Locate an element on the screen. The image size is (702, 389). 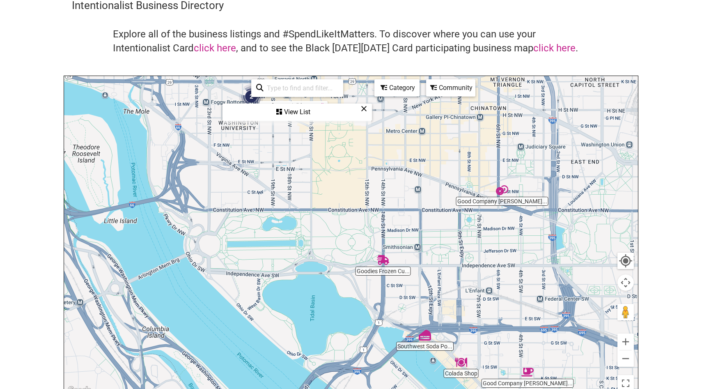
div: View List is located at coordinates (297, 112).